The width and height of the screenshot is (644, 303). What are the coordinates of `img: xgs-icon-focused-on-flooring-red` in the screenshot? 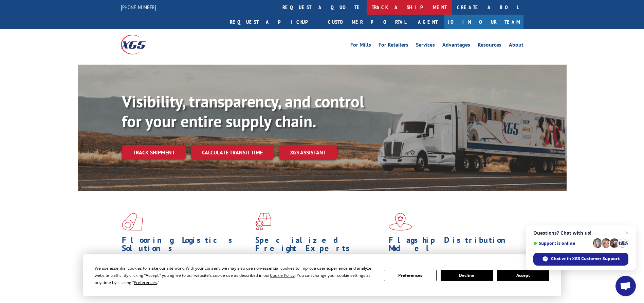 It's located at (263, 222).